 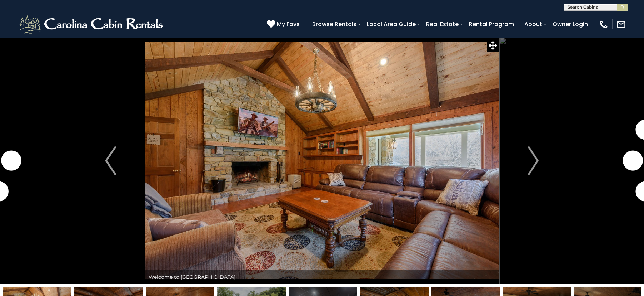 I want to click on img: mail-regular-white.png, so click(x=621, y=25).